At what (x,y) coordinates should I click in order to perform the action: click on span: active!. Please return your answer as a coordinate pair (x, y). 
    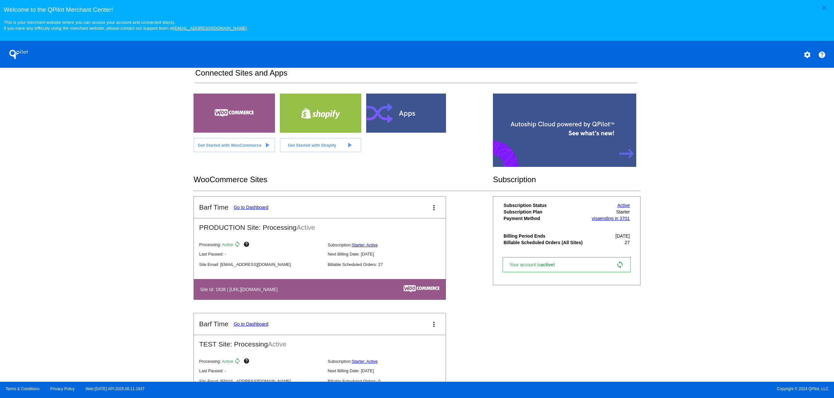
    Looking at the image, I should click on (549, 264).